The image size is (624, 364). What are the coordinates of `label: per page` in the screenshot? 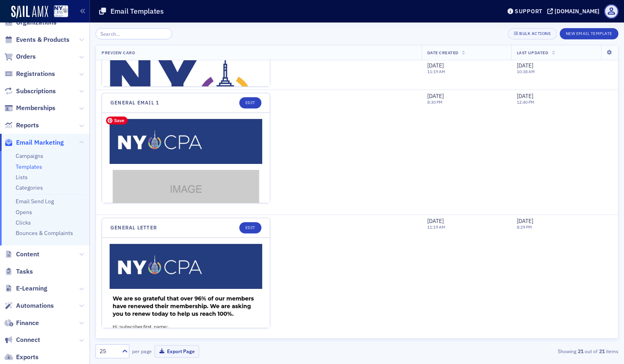 It's located at (142, 351).